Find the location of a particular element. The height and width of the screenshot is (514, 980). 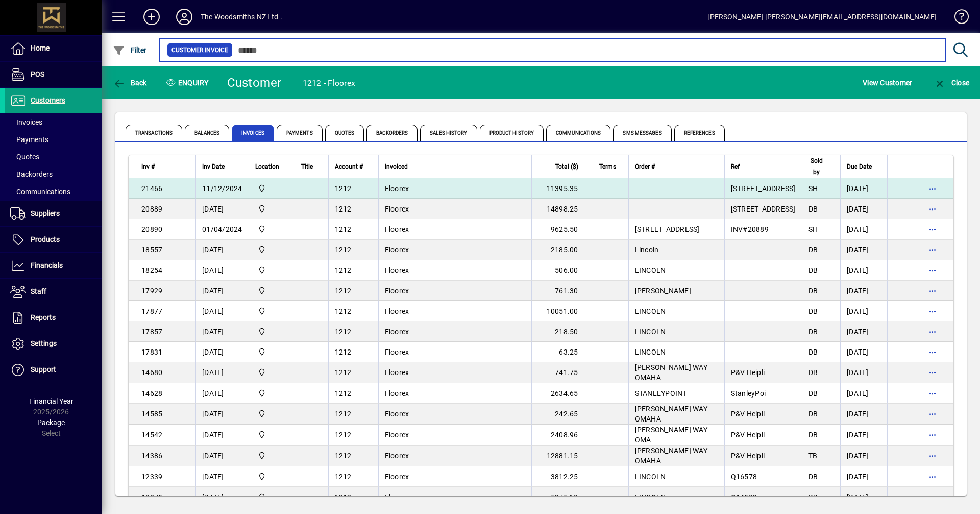

td: 01/04/2024 is located at coordinates (222, 230).